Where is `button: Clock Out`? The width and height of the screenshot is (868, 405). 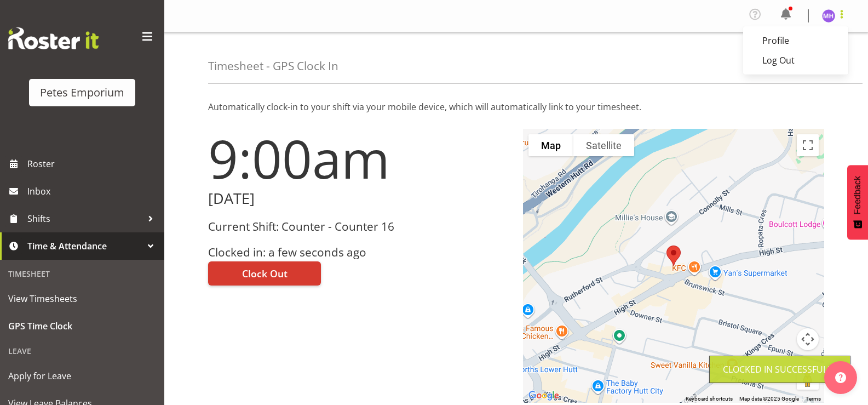
button: Clock Out is located at coordinates (265, 274).